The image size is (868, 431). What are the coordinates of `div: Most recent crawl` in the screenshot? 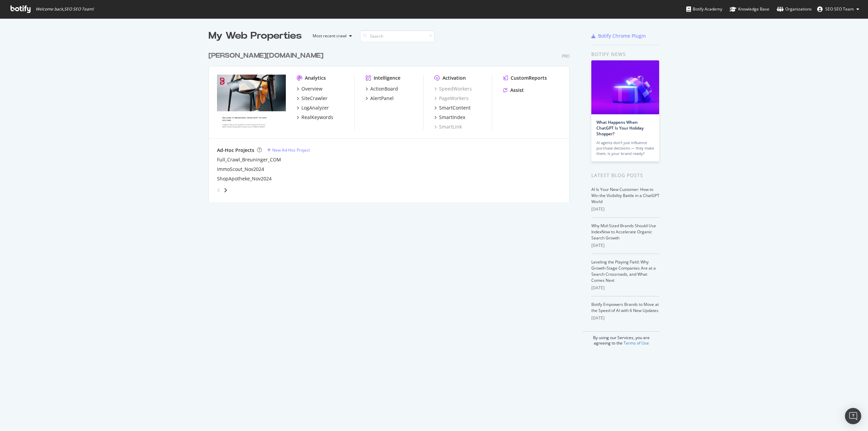 It's located at (330, 36).